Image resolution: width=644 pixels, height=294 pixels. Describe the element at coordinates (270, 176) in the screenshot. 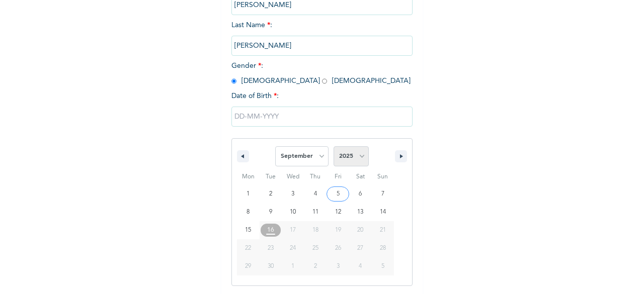

I see `span: Tue` at that location.